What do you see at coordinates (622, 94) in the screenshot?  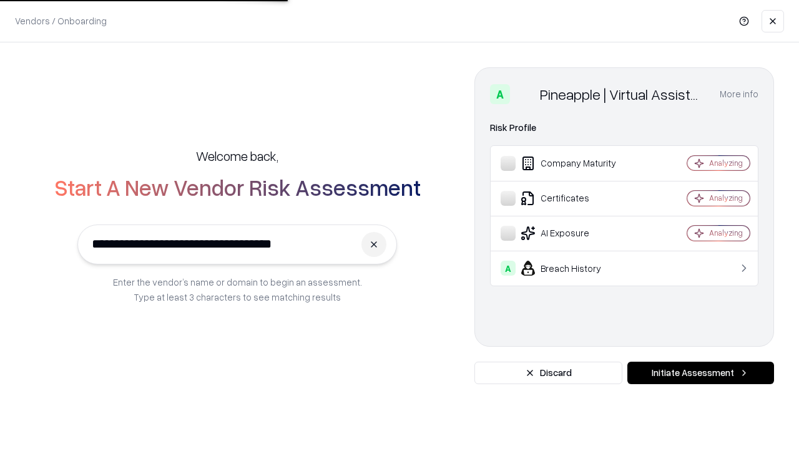 I see `div: Pineapple | Virtual Assistant Agency` at bounding box center [622, 94].